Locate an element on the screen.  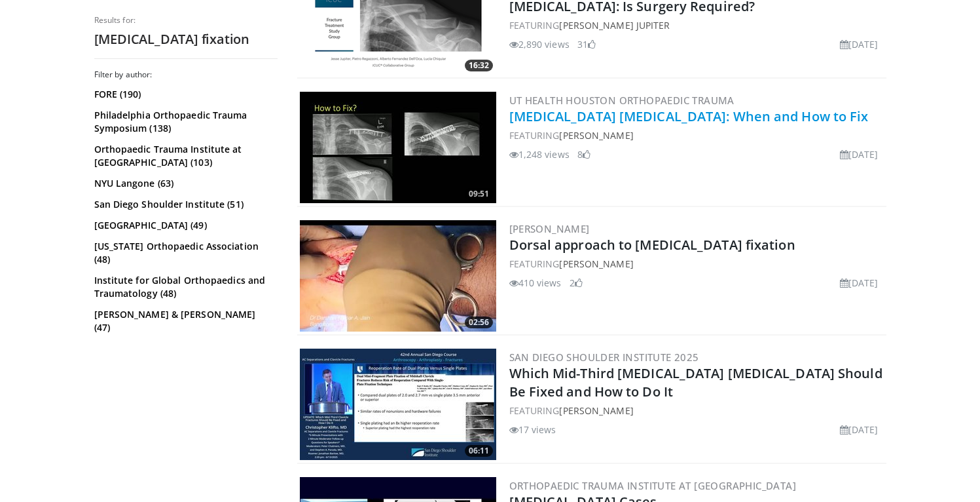
li: 8 is located at coordinates (584, 154).